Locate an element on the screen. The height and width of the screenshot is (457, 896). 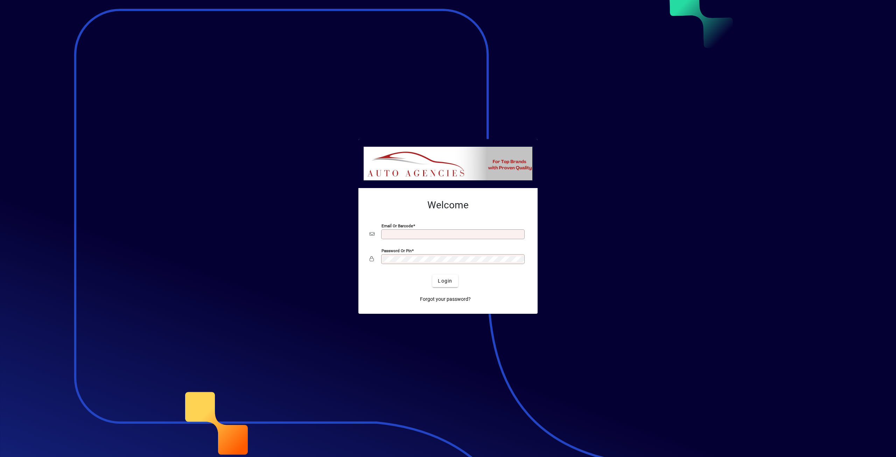
mat-label: Email or Barcode is located at coordinates (397, 226).